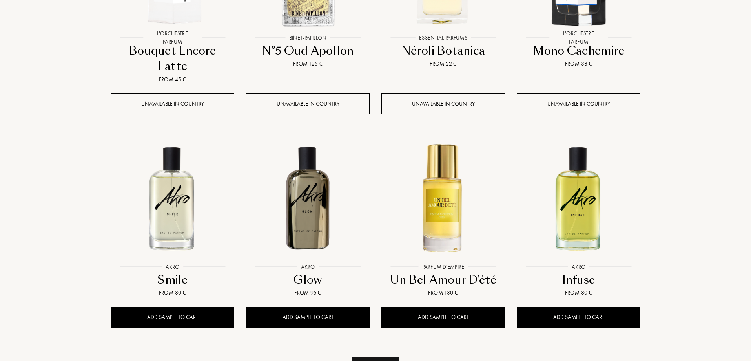 The width and height of the screenshot is (751, 361). I want to click on div: From 130 €, so click(443, 292).